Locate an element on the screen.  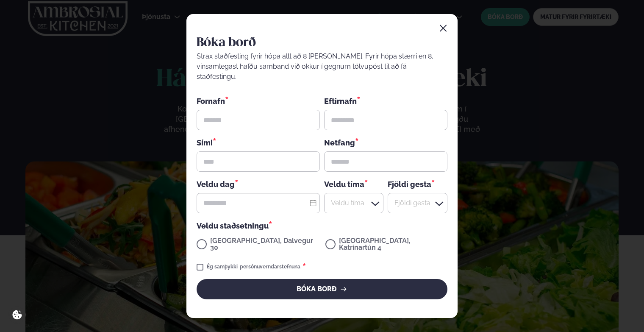
div: Veldu tíma is located at coordinates (354, 183).